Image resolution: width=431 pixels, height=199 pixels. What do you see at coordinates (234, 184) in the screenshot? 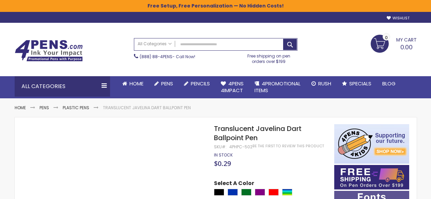
I see `span: Select A Color` at bounding box center [234, 184].